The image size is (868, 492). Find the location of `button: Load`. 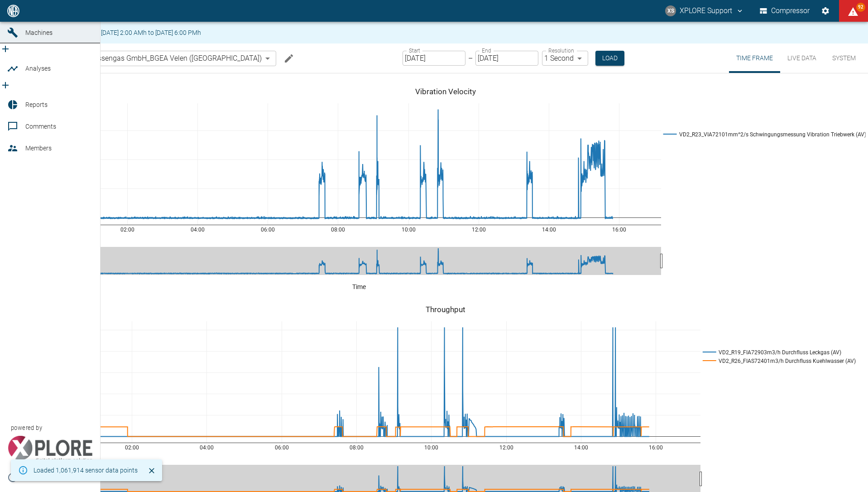

button: Load is located at coordinates (610, 58).